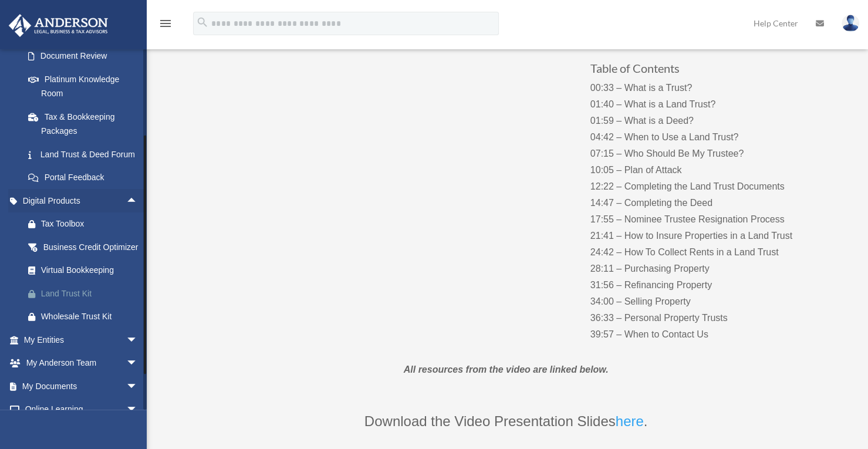  Describe the element at coordinates (706, 211) in the screenshot. I see `p: 00:33 – What is a Trust? 01:40 – What is a Land Trust? 01:59 – What is a Deed? 04:42 – When to Us...` at that location.